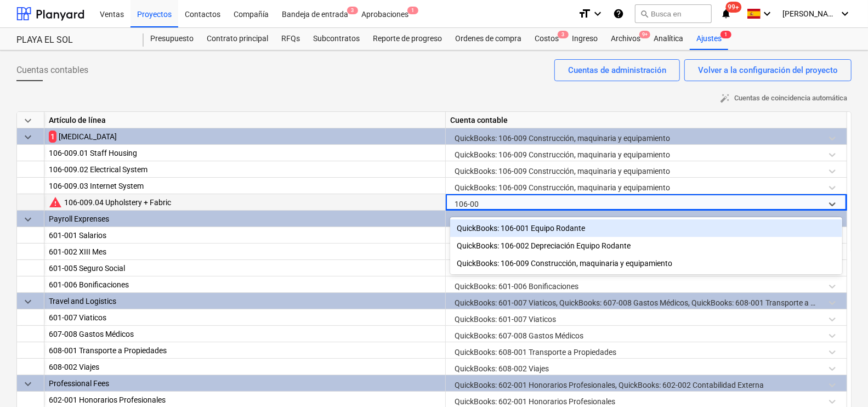  I want to click on a: Ordenes de compra, so click(487, 39).